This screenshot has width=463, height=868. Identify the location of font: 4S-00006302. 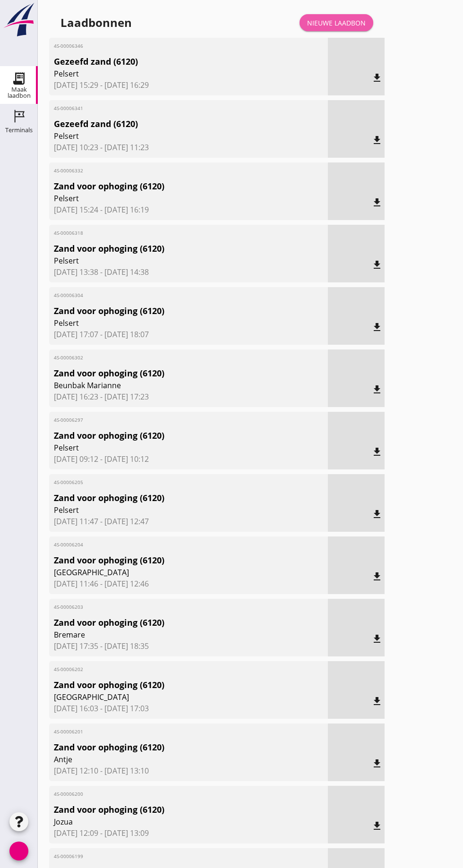
(68, 357).